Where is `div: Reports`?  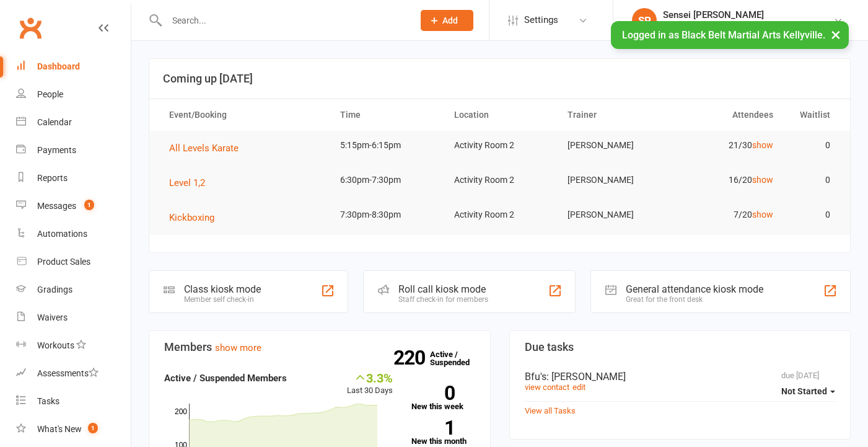
div: Reports is located at coordinates (53, 178).